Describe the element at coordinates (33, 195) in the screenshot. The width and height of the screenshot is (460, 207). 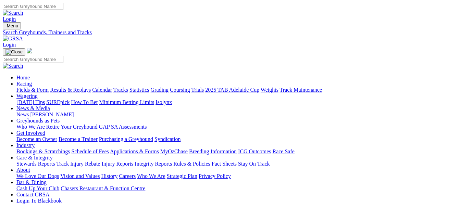
I see `a: Contact GRSA` at that location.